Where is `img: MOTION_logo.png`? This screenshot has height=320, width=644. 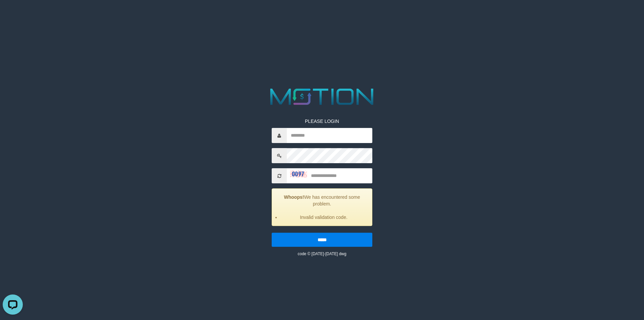 img: MOTION_logo.png is located at coordinates (322, 97).